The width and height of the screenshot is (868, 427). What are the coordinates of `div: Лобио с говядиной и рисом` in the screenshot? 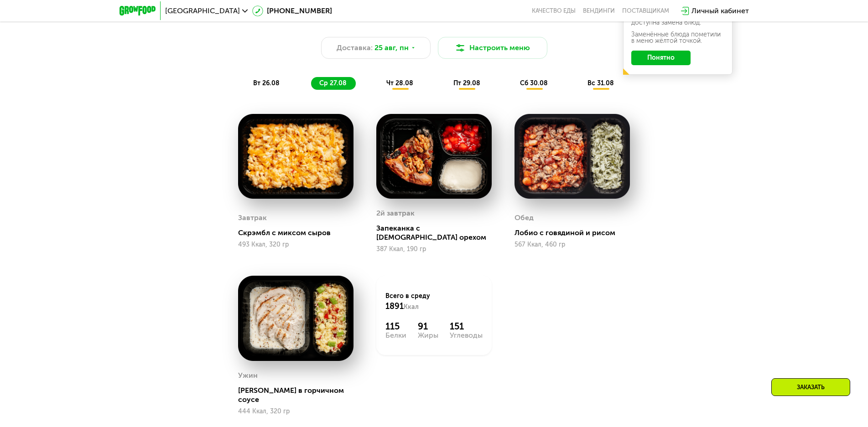 It's located at (576, 233).